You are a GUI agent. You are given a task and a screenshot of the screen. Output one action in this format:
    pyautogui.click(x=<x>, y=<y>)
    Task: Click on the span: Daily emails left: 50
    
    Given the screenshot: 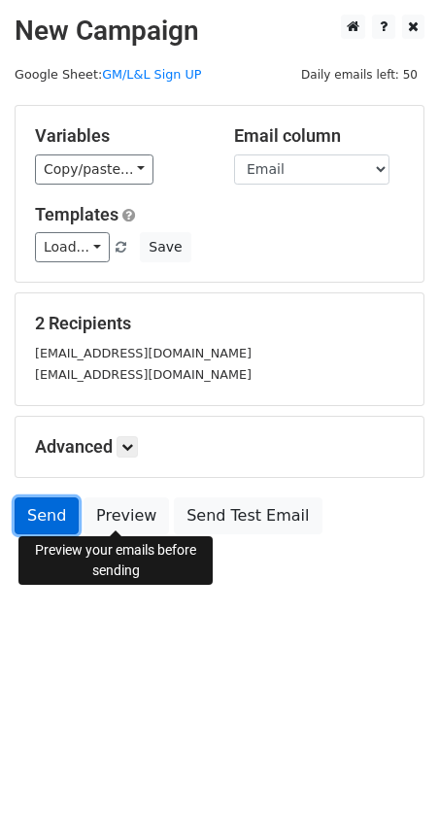 What is the action you would take?
    pyautogui.click(x=359, y=75)
    